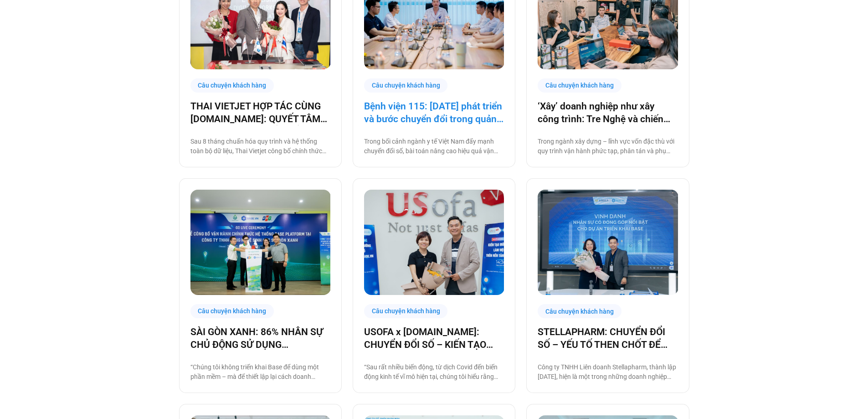 The height and width of the screenshot is (419, 868). I want to click on p: Sau 8 tháng chuẩn hóa quy trình và hệ thống toàn bộ dữ liệu, Thai Vietjet công bố chính thức vận ..., so click(260, 146).